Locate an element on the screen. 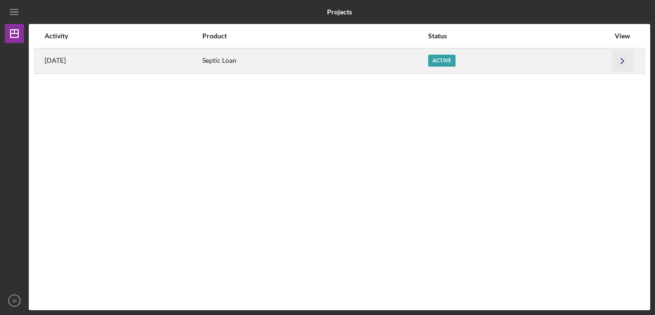 This screenshot has height=315, width=655. div: Status is located at coordinates (519, 36).